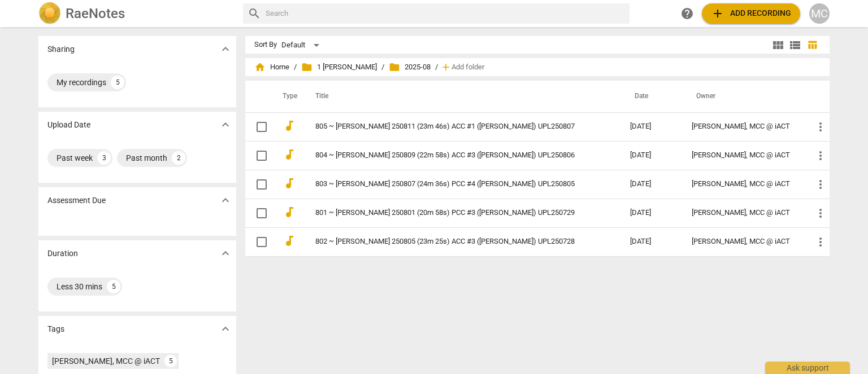 Image resolution: width=868 pixels, height=374 pixels. I want to click on div: Sort By, so click(265, 45).